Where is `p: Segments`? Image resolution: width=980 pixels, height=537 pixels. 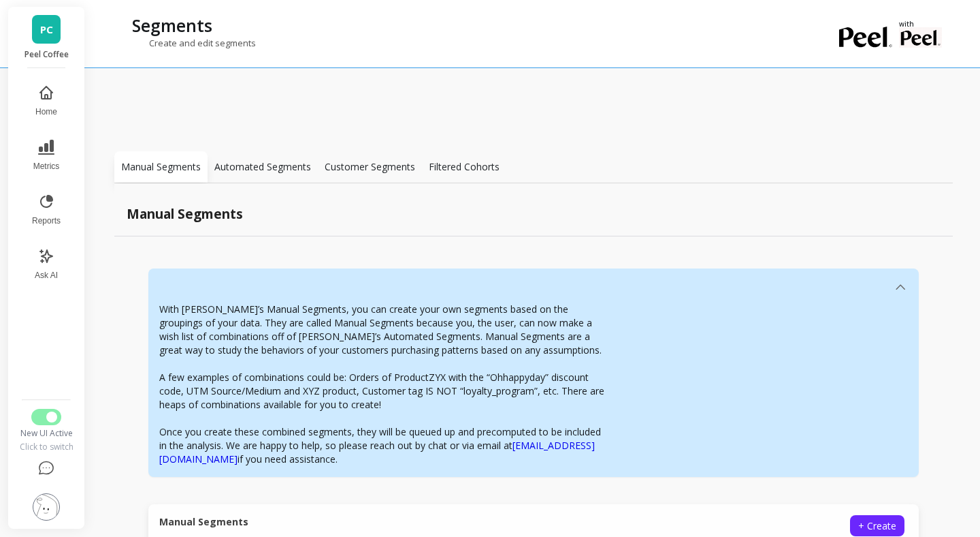 p: Segments is located at coordinates (172, 25).